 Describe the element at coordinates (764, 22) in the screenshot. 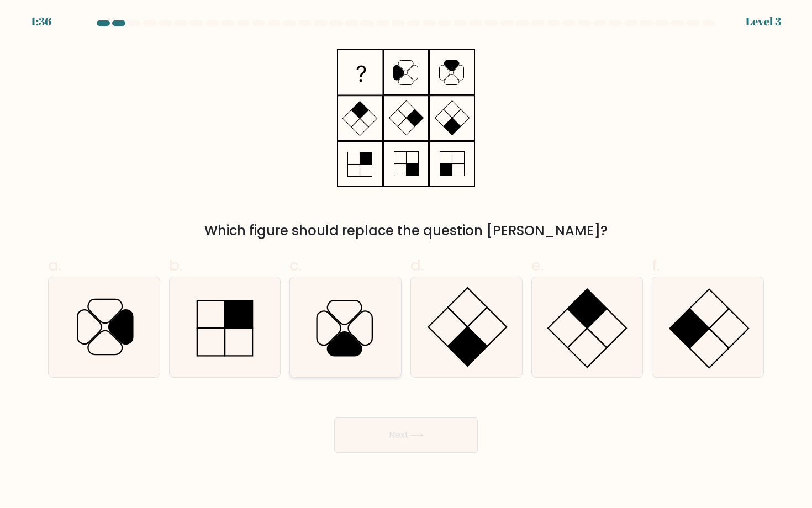

I see `div: Level 3` at that location.